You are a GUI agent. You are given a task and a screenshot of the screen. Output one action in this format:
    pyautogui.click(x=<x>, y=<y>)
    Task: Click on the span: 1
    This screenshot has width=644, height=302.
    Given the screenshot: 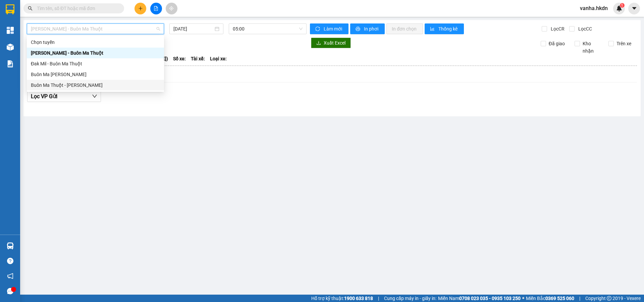 What is the action you would take?
    pyautogui.click(x=622, y=6)
    